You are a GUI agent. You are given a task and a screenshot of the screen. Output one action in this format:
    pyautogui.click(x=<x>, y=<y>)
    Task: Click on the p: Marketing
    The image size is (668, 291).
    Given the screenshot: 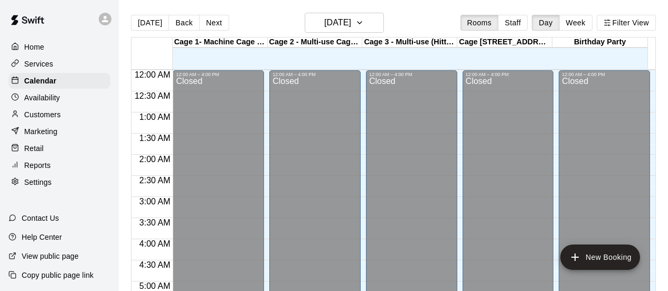 What is the action you would take?
    pyautogui.click(x=41, y=132)
    